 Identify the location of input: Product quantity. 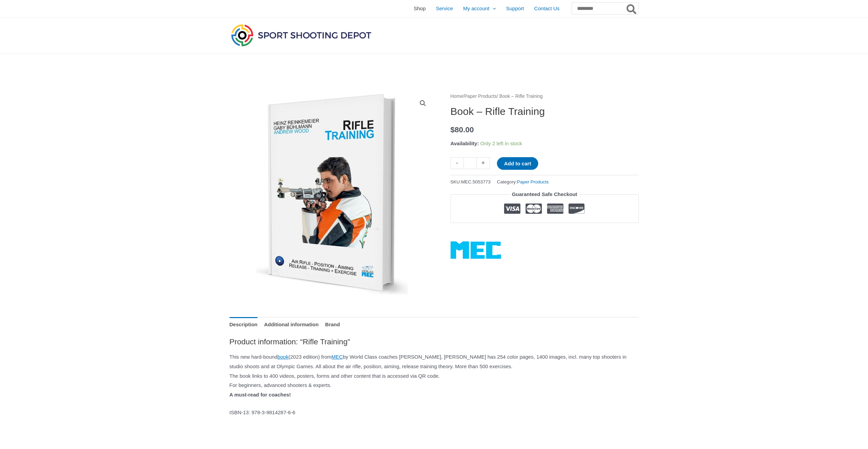
(470, 163).